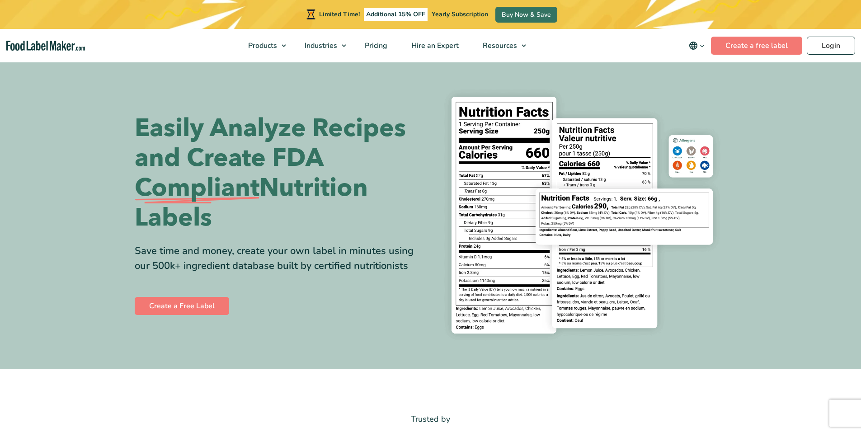 Image resolution: width=861 pixels, height=433 pixels. What do you see at coordinates (262, 46) in the screenshot?
I see `span: Products` at bounding box center [262, 46].